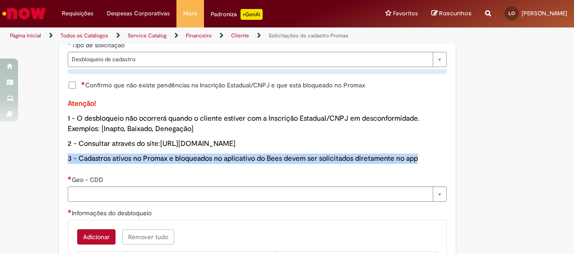 The width and height of the screenshot is (574, 254). I want to click on span: Rascunhos, so click(455, 13).